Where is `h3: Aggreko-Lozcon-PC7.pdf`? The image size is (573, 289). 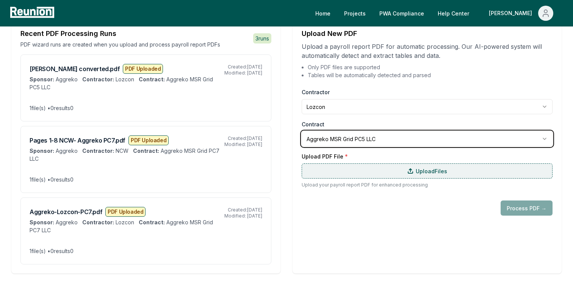
h3: Aggreko-Lozcon-PC7.pdf is located at coordinates (127, 212).